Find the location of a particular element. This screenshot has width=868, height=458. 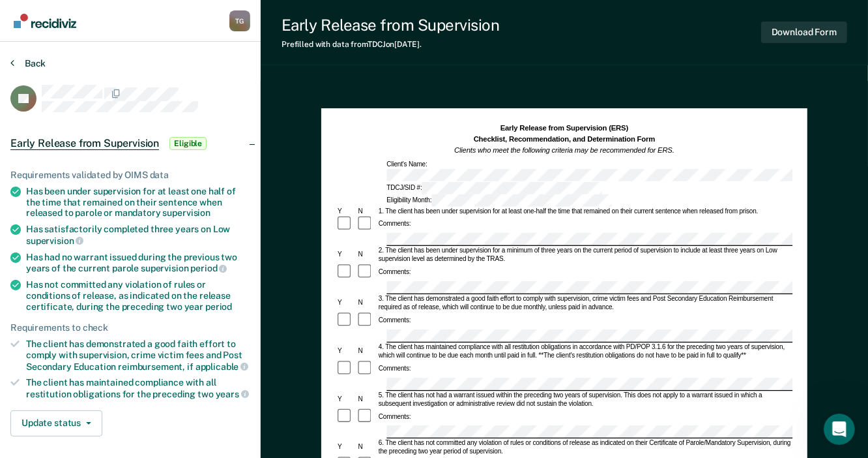

div: TDCJ/SID #: is located at coordinates (494, 188).